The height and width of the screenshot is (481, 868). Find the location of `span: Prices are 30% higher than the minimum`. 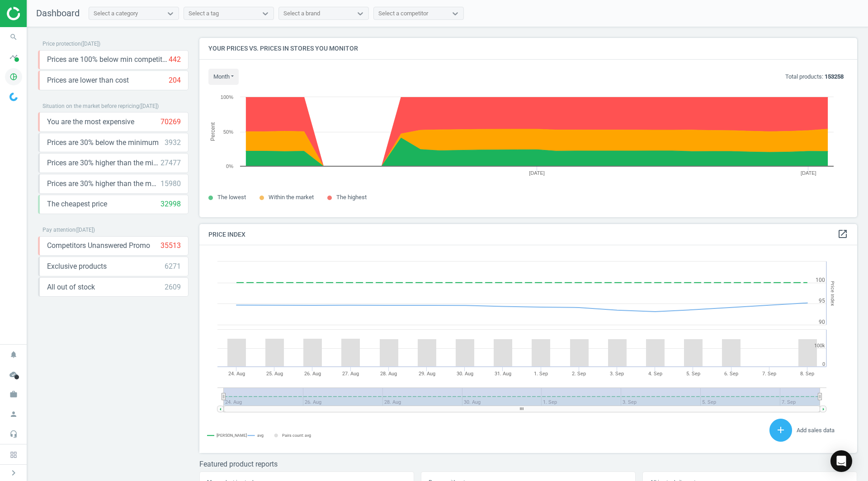

span: Prices are 30% higher than the minimum is located at coordinates (104, 163).